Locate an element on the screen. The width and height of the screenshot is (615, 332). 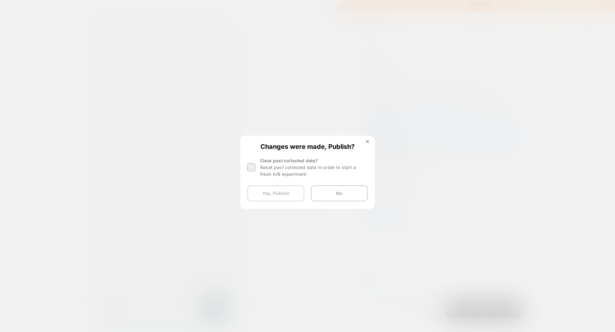
button: Color Scheme is located at coordinates (9, 292).